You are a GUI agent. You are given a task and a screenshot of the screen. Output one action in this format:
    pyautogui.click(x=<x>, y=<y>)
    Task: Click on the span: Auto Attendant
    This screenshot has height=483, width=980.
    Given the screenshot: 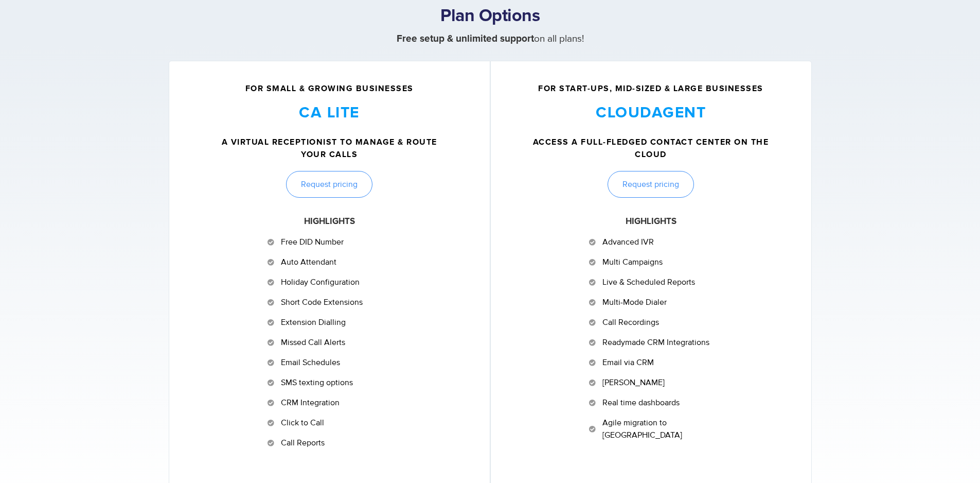 What is the action you would take?
    pyautogui.click(x=307, y=262)
    